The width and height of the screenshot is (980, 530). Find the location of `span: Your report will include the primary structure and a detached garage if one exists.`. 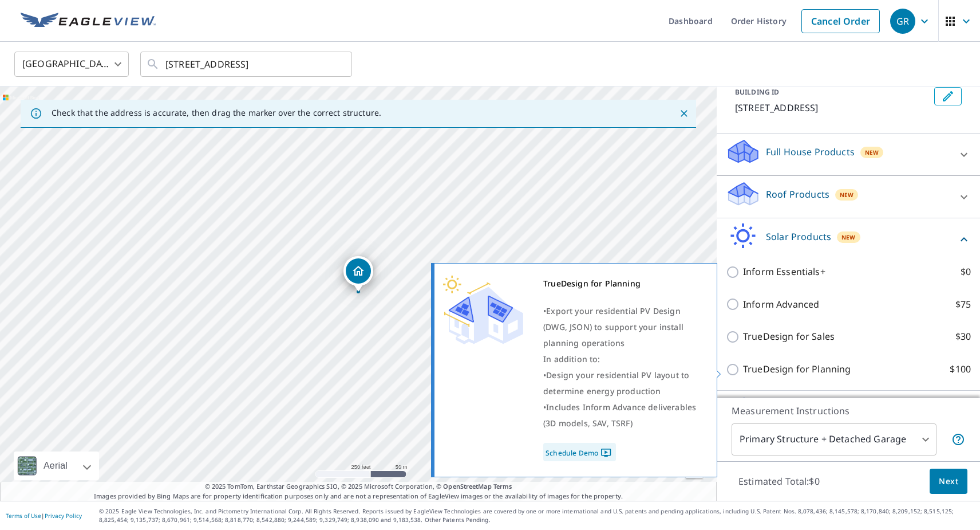

span: Your report will include the primary structure and a detached garage if one exists. is located at coordinates (958, 439).